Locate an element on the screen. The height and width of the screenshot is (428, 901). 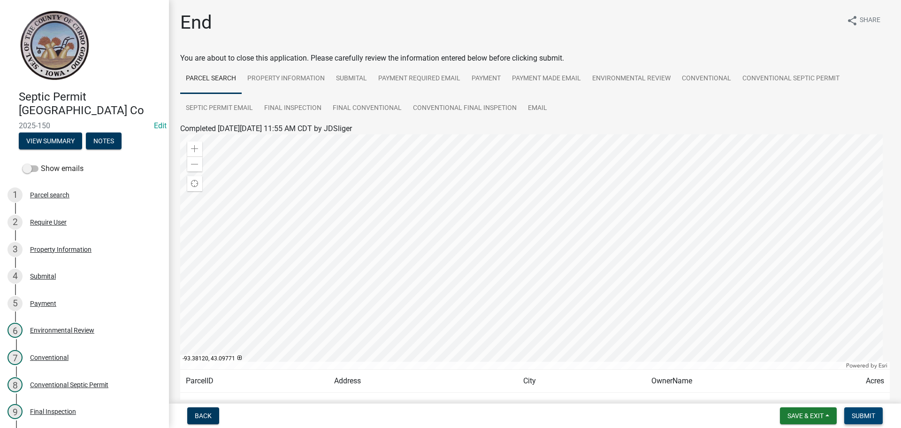
div: 8 is located at coordinates (15, 384).